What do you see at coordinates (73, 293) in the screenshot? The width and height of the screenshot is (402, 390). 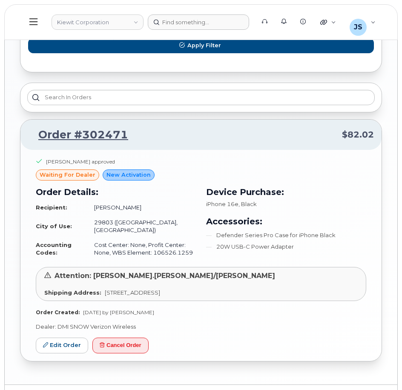 I see `strong: Shipping Address:` at bounding box center [73, 293].